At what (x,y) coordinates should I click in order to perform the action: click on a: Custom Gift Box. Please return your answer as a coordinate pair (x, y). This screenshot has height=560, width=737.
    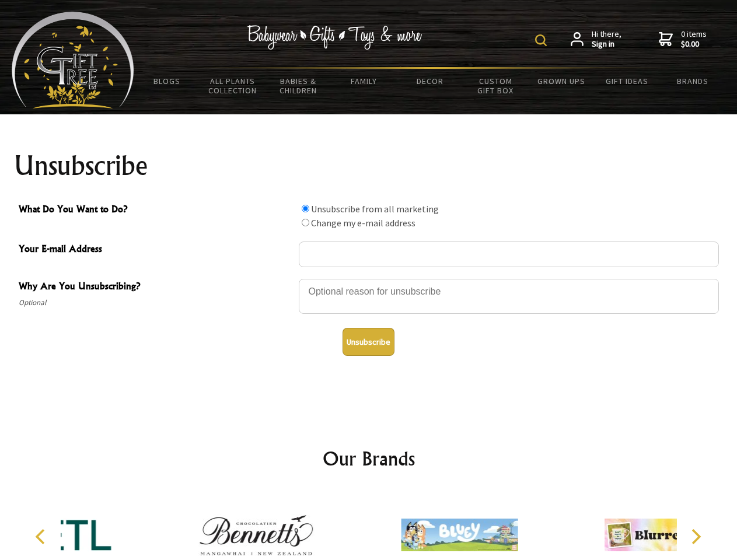
    Looking at the image, I should click on (496, 86).